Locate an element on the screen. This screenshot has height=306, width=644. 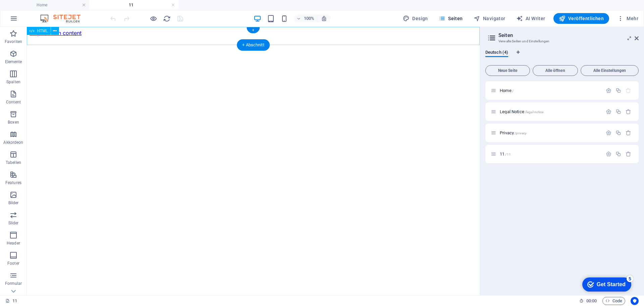
span: Code is located at coordinates (614, 301).